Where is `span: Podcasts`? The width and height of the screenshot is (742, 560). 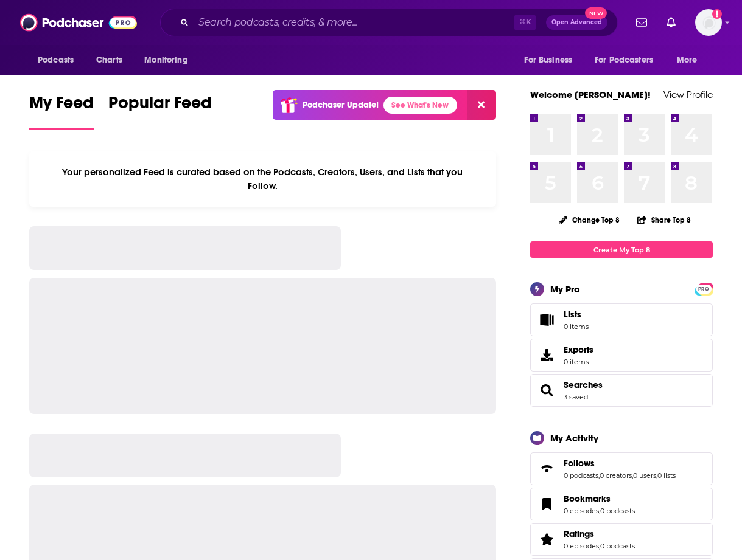 span: Podcasts is located at coordinates (55, 60).